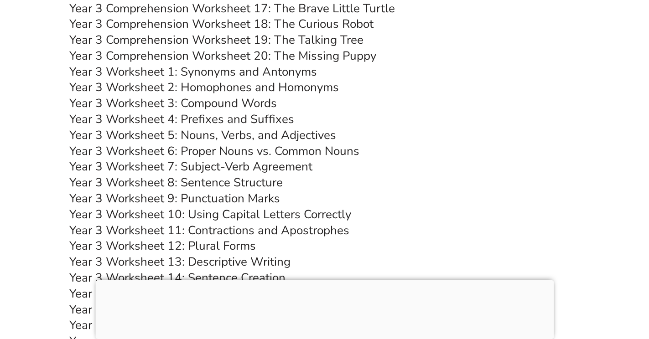  I want to click on a: Year 3 Comprehension Worksheet 18: The Curious Robot, so click(221, 24).